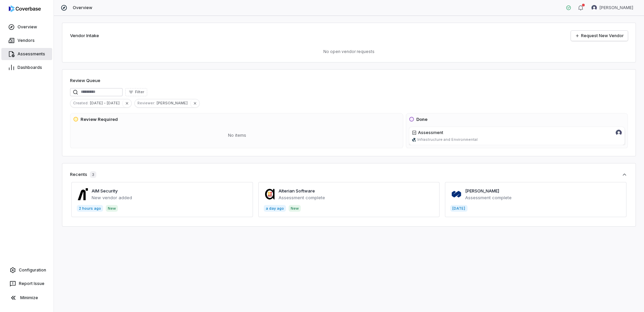 This screenshot has width=644, height=312. Describe the element at coordinates (349, 174) in the screenshot. I see `button: Recents3` at that location.